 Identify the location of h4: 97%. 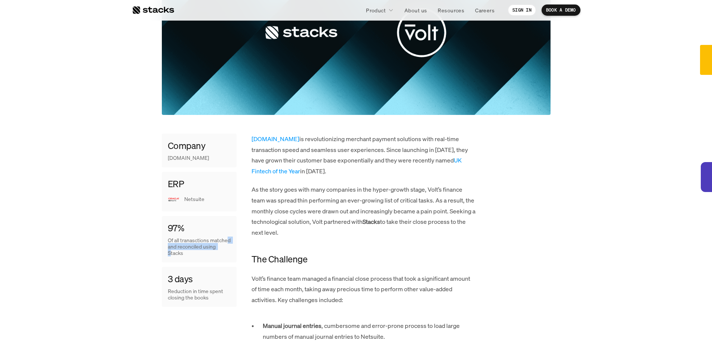
(176, 228).